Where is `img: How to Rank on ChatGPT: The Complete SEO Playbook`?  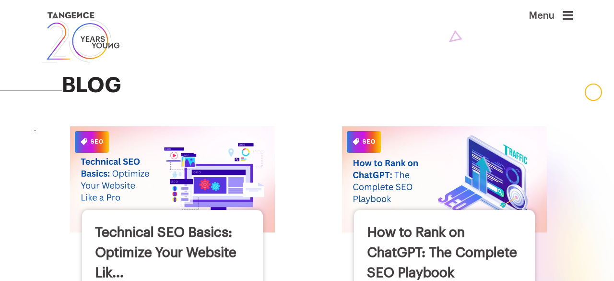
img: How to Rank on ChatGPT: The Complete SEO Playbook is located at coordinates (444, 180).